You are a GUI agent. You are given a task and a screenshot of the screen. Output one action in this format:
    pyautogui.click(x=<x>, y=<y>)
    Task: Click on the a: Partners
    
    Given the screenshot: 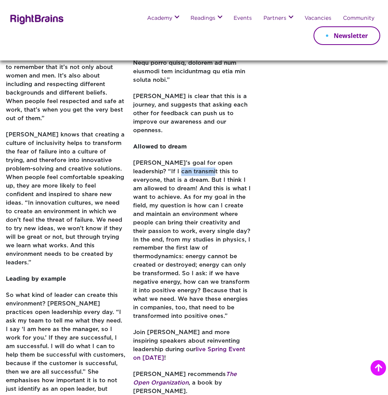 What is the action you would take?
    pyautogui.click(x=275, y=19)
    